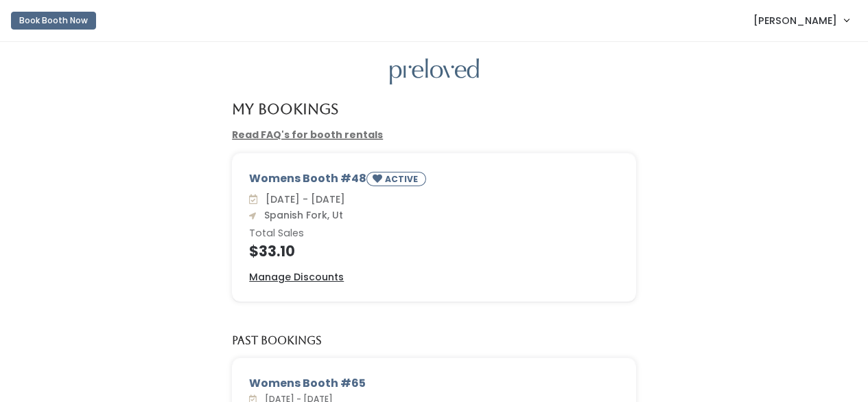 This screenshot has width=868, height=402. Describe the element at coordinates (434, 72) in the screenshot. I see `img: preloved logo` at that location.